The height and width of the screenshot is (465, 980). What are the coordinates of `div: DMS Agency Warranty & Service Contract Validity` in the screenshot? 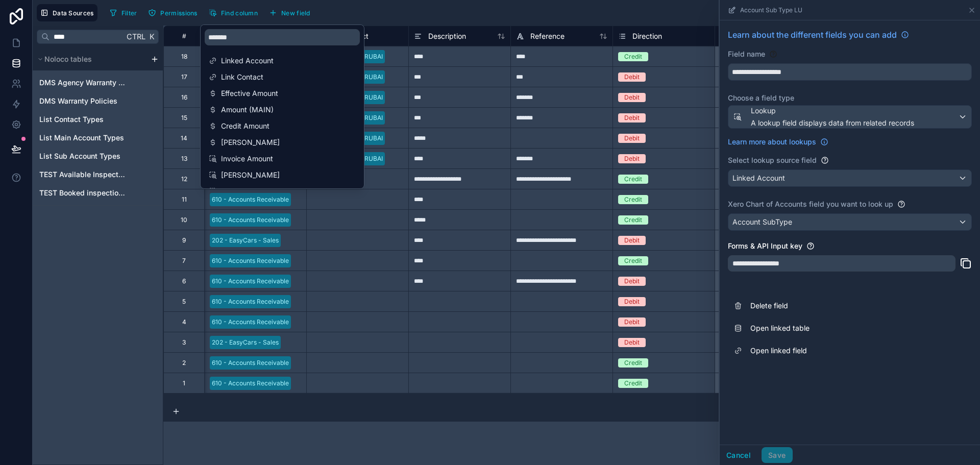 It's located at (97, 82).